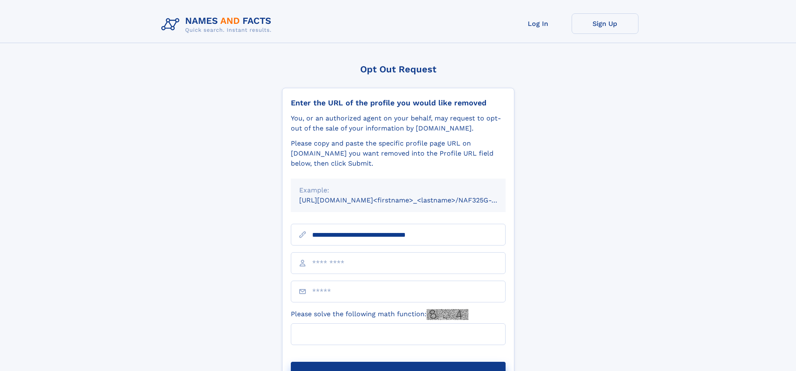 The image size is (796, 371). I want to click on div: You, or an authorized agent on your behalf, may request to opt-out of the sale of your informatio..., so click(398, 123).